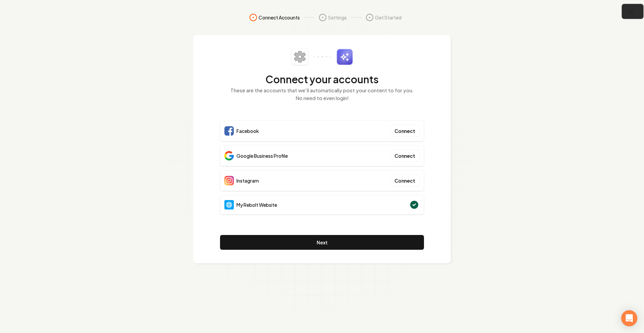 The image size is (644, 333). Describe the element at coordinates (248, 131) in the screenshot. I see `span: Facebook` at that location.